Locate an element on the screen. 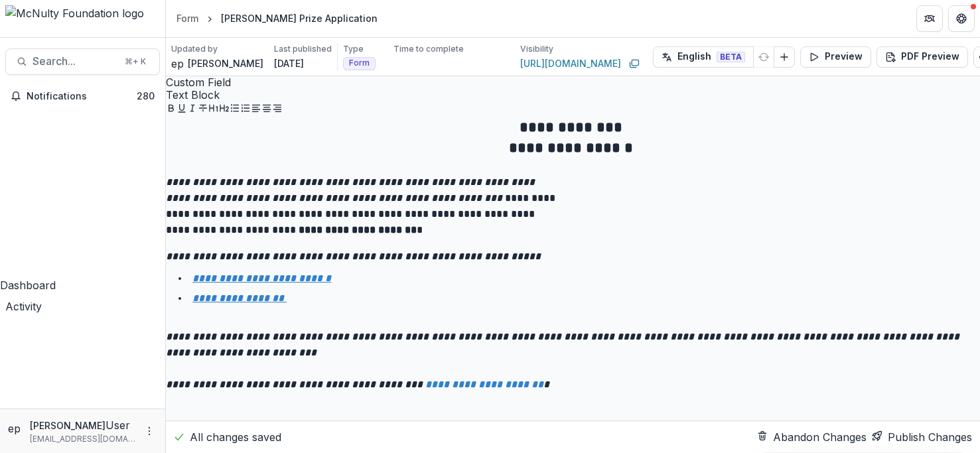 Image resolution: width=980 pixels, height=453 pixels. button: Italicize is located at coordinates (192, 108).